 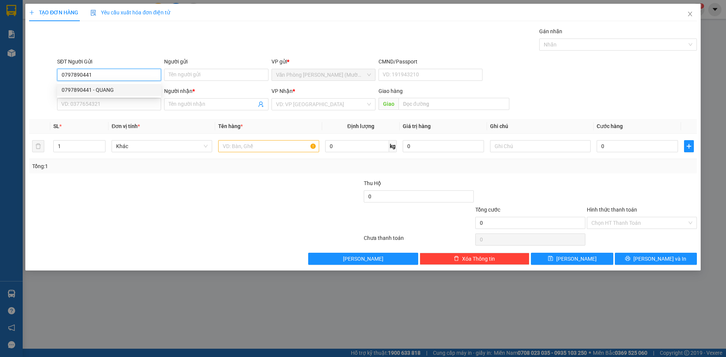 What do you see at coordinates (216, 91) in the screenshot?
I see `div: Người nhận` at bounding box center [216, 91].